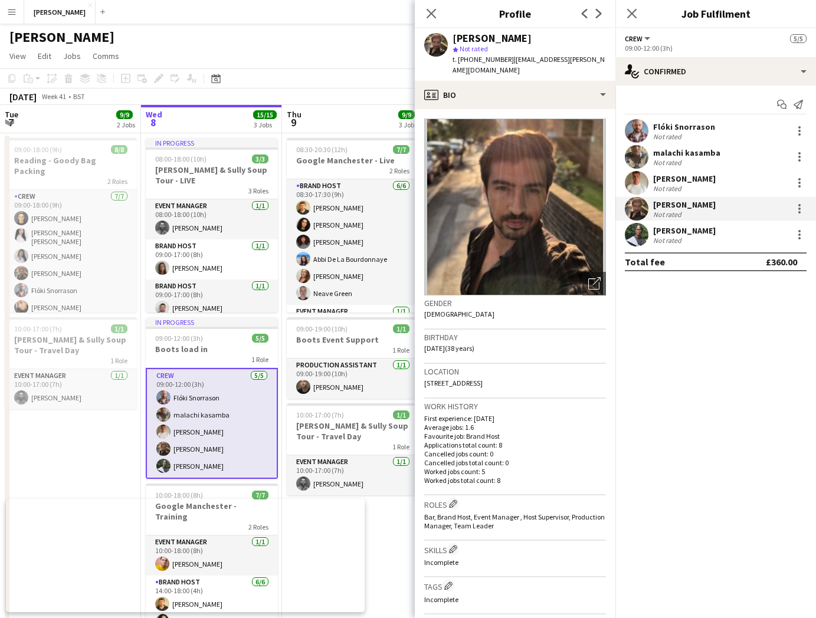 The width and height of the screenshot is (816, 618). I want to click on span: 08:00-18:00 (10h), so click(181, 159).